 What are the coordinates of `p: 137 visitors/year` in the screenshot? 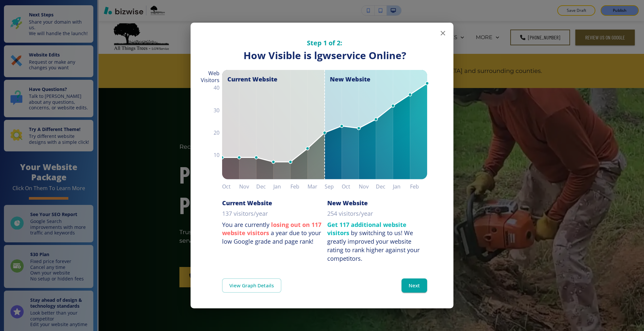 It's located at (245, 214).